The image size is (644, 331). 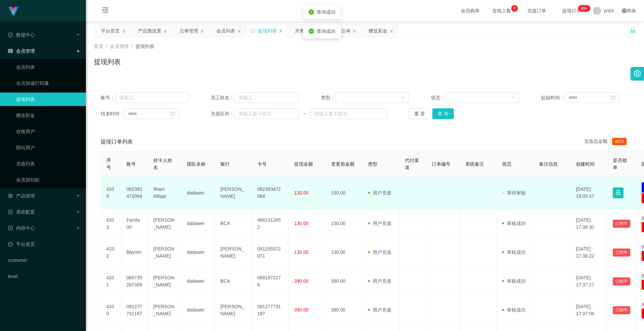 I want to click on a: 提现列表, so click(x=48, y=99).